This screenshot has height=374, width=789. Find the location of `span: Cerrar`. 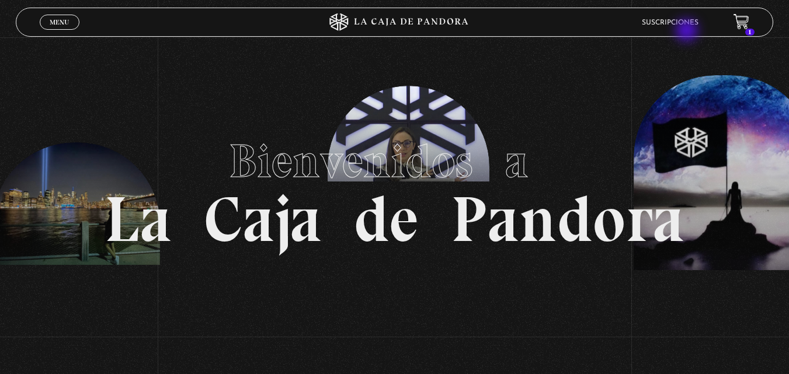

span: Cerrar is located at coordinates (59, 33).